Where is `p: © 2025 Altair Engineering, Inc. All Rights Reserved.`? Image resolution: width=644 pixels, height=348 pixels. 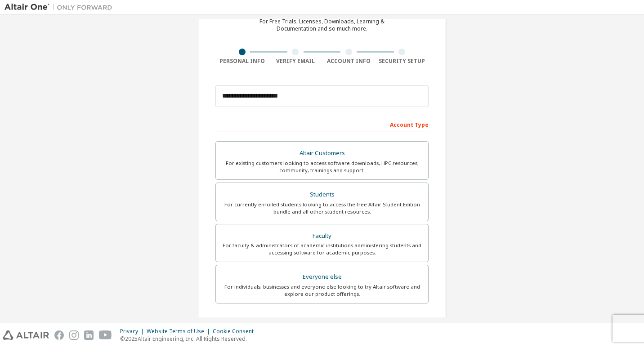 p: © 2025 Altair Engineering, Inc. All Rights Reserved. is located at coordinates (189, 339).